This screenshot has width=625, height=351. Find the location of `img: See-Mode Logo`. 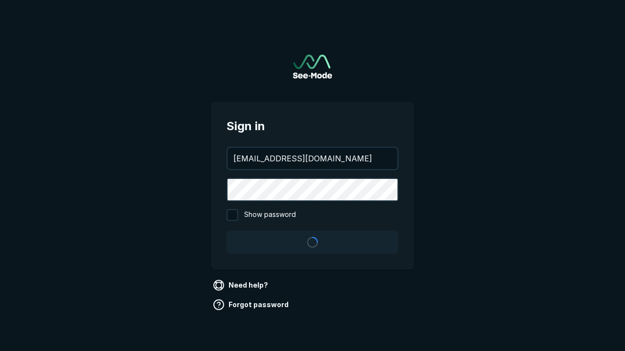

img: See-Mode Logo is located at coordinates (312, 66).